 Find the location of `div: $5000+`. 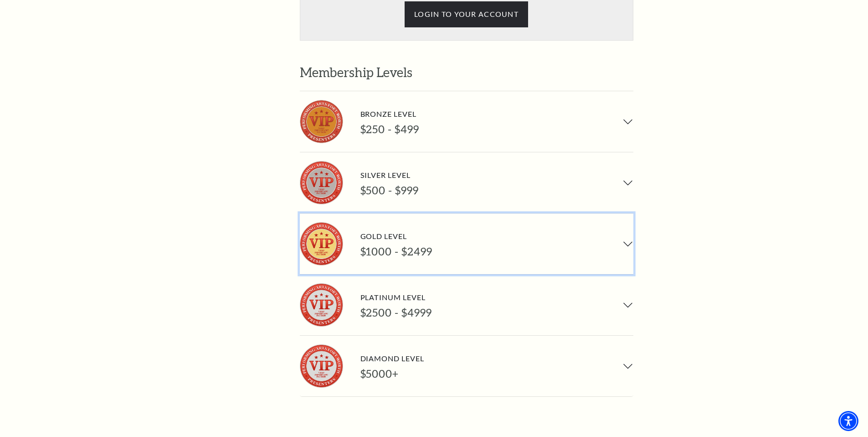

div: $5000+ is located at coordinates (392, 374).